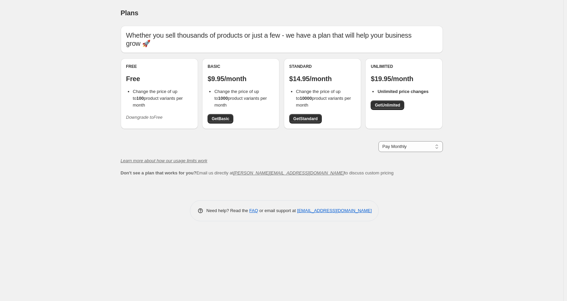 This screenshot has height=301, width=567. Describe the element at coordinates (305, 119) in the screenshot. I see `a: GetStandard` at that location.